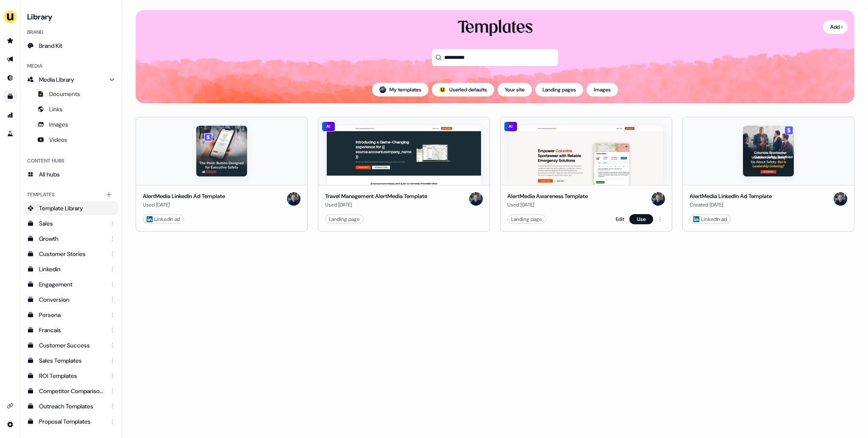  I want to click on a: All hubs, so click(71, 174).